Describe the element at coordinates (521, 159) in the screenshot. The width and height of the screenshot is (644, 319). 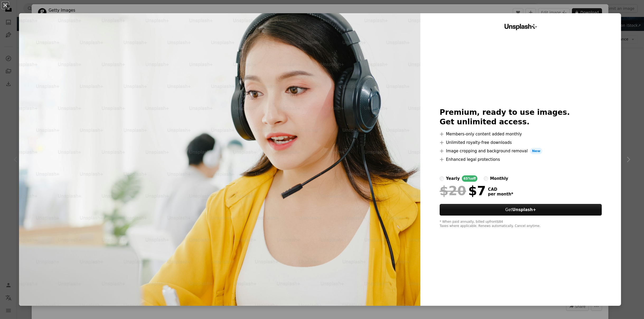
I see `li: Enhanced legal protections` at that location.